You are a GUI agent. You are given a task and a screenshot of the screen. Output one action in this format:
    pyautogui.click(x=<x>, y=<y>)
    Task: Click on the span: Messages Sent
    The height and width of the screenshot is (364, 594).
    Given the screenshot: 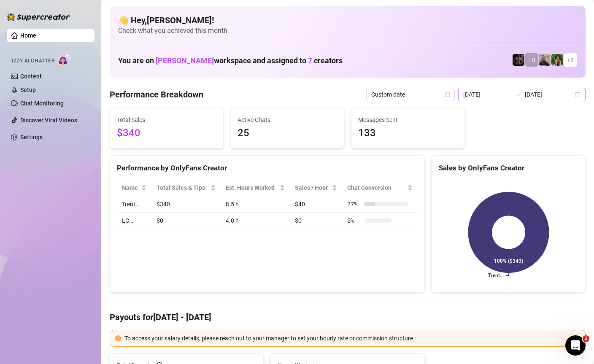 What is the action you would take?
    pyautogui.click(x=407, y=120)
    